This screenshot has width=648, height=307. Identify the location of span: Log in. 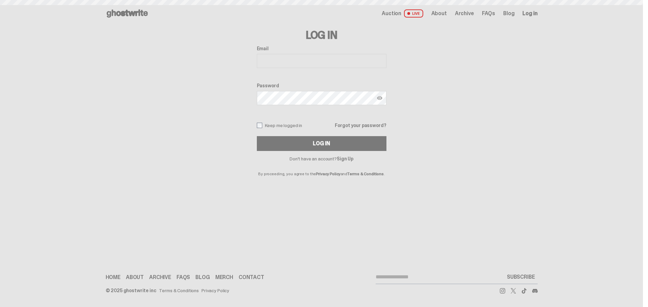
(530, 13).